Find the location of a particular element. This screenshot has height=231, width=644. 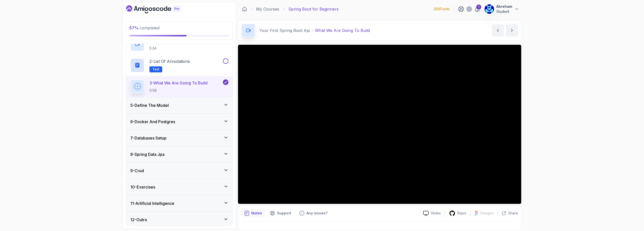

button: 3-What We Are Going To Build0:58 is located at coordinates (180, 87).